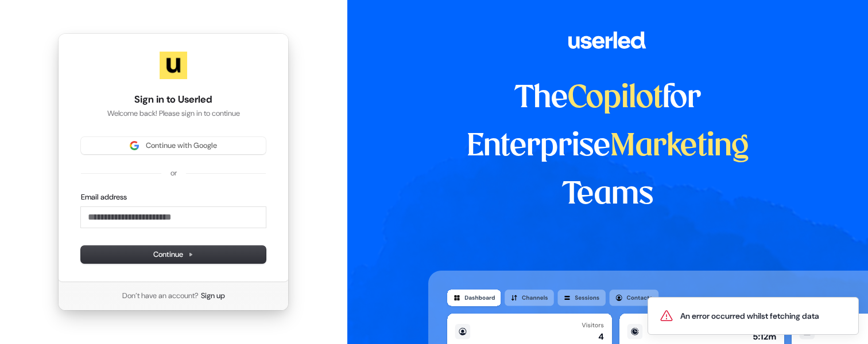 The image size is (868, 344). I want to click on span: Marketing, so click(680, 147).